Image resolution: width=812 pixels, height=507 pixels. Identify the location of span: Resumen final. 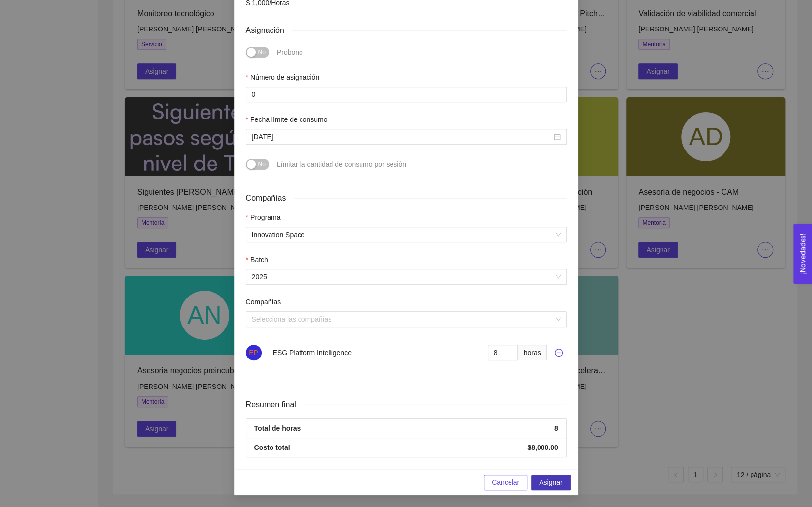
(275, 404).